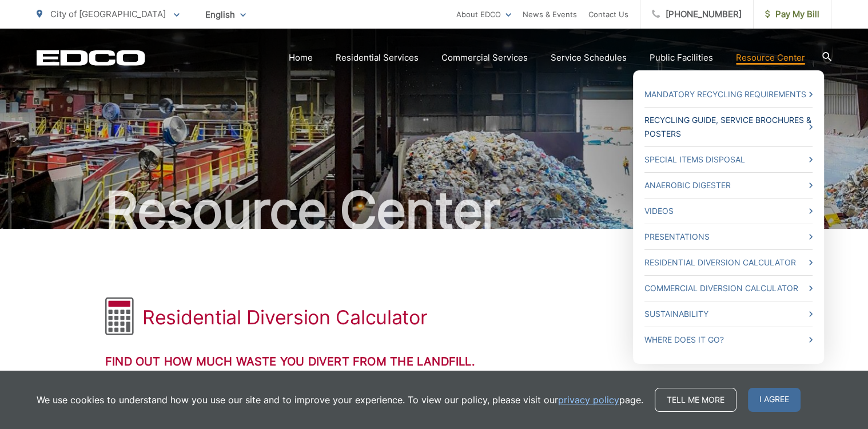 This screenshot has height=429, width=868. I want to click on a: Commercial Diversion Calculator, so click(728, 289).